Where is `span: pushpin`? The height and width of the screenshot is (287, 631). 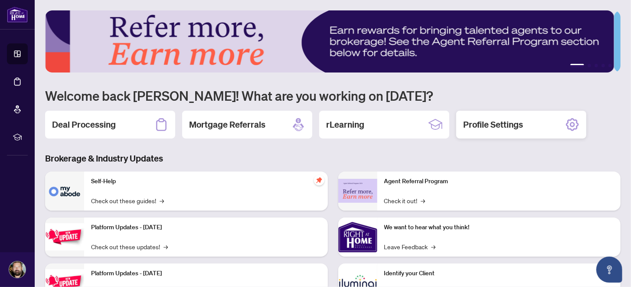 span: pushpin is located at coordinates (319, 180).